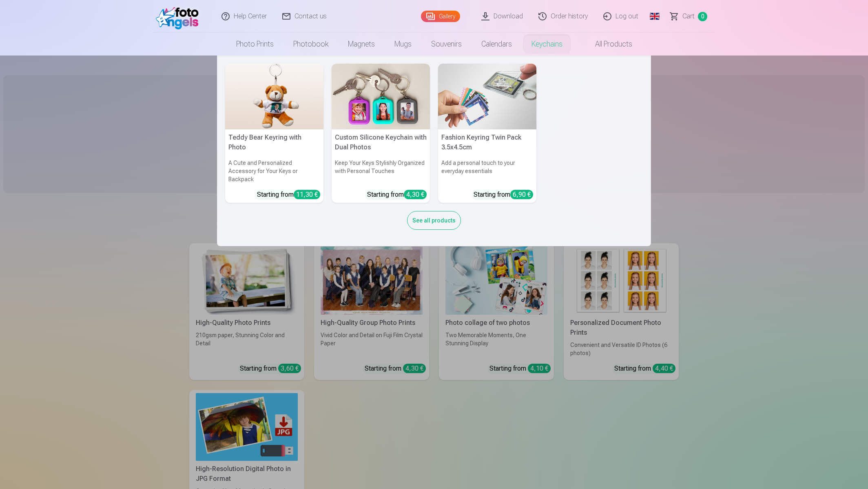  What do you see at coordinates (380, 133) in the screenshot?
I see `a: Custom Silicone Keychain with Dual PhotosCustom Silicone Keychain with Dual PhotosKeep Your Keys ...` at bounding box center [380, 133].